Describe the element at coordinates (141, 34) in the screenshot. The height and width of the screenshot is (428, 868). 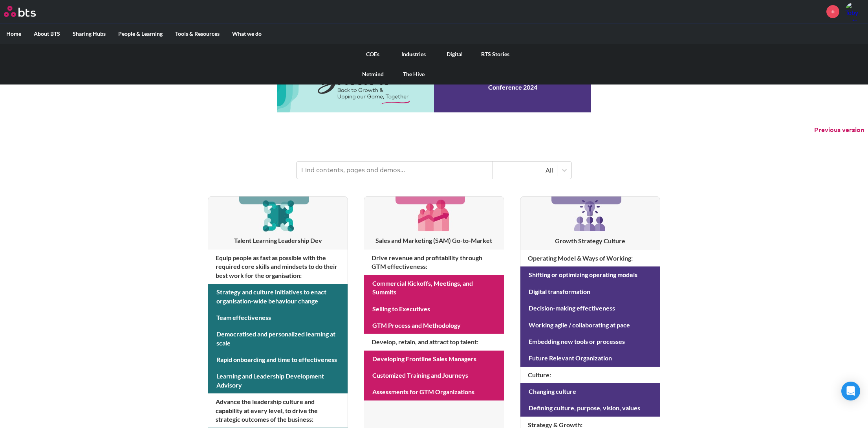
I see `label: People & Learning` at that location.